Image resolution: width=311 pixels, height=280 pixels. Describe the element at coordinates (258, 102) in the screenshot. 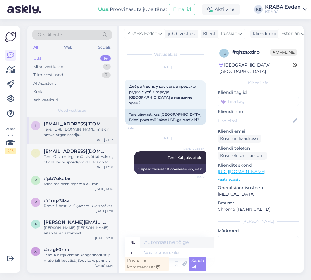

I see `input: Lisa tag` at that location.